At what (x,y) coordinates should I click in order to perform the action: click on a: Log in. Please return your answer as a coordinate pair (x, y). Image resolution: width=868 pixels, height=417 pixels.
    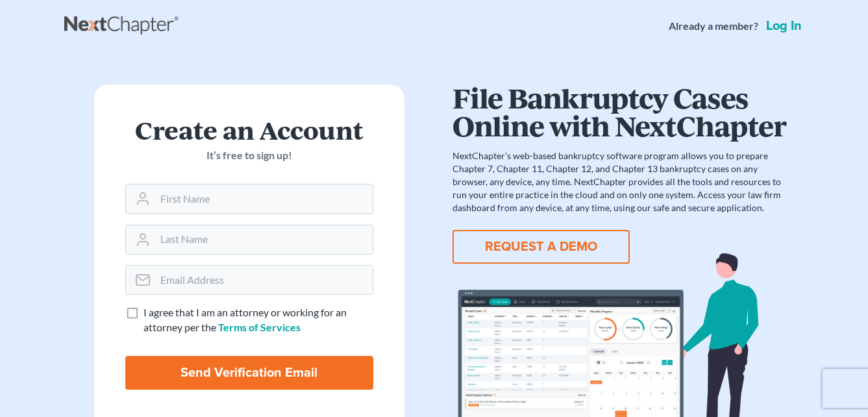
    Looking at the image, I should click on (783, 26).